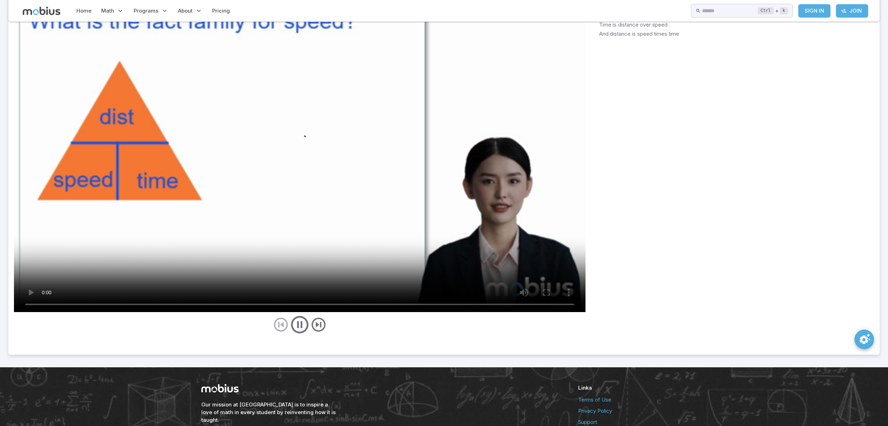  Describe the element at coordinates (865, 339) in the screenshot. I see `button: SpeedDial teaching preferences` at that location.